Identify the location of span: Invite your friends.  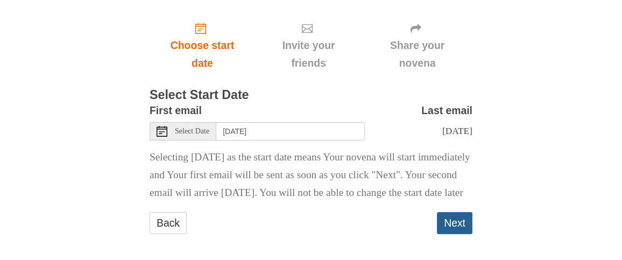
(308, 54).